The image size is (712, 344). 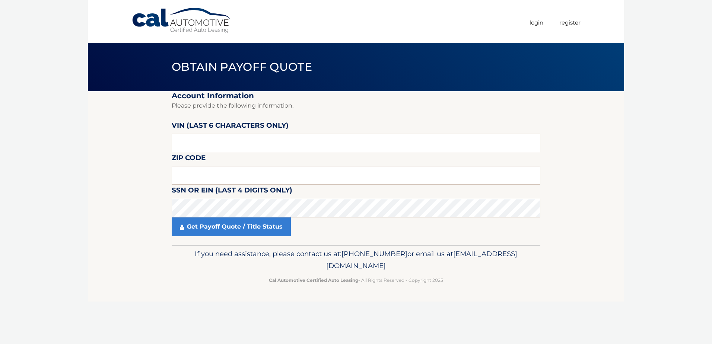 I want to click on span: Obtain Payoff Quote, so click(x=242, y=67).